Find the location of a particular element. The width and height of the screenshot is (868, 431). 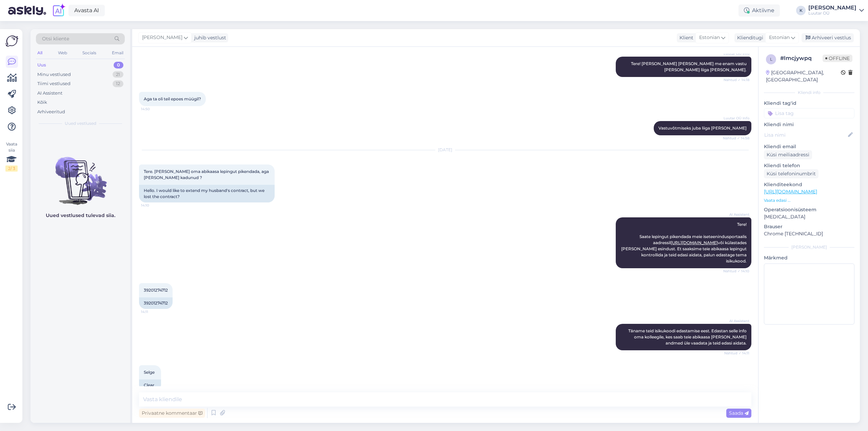

img: No chats is located at coordinates (80, 175).